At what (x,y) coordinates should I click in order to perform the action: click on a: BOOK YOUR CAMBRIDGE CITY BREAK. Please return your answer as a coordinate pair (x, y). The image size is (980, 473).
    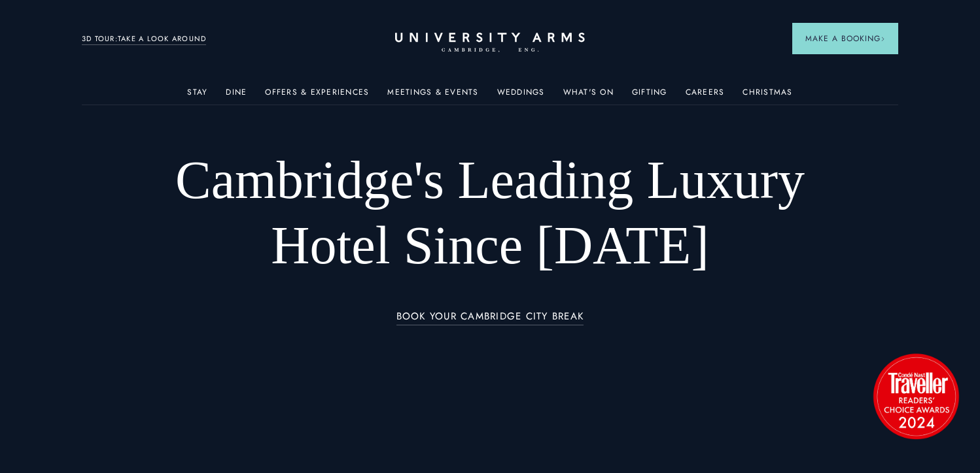
    Looking at the image, I should click on (490, 318).